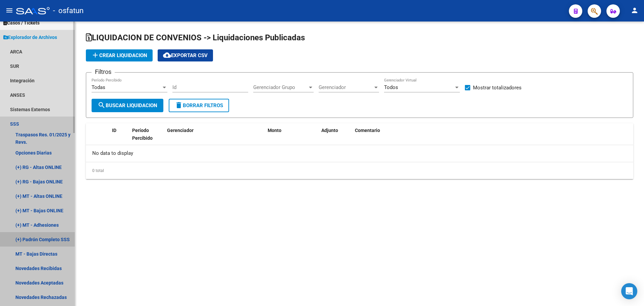 Image resolution: width=644 pixels, height=306 pixels. Describe the element at coordinates (214, 138) in the screenshot. I see `datatable-header-cell: Gerenciador` at that location.